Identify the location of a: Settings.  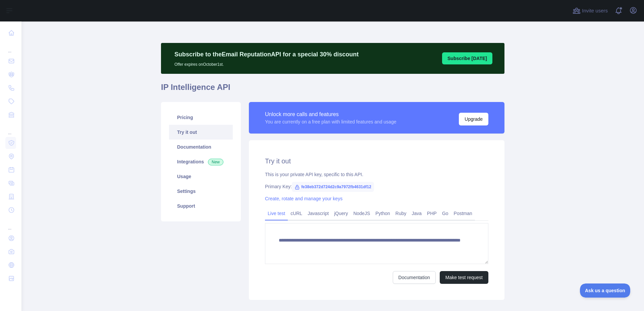
(201, 192).